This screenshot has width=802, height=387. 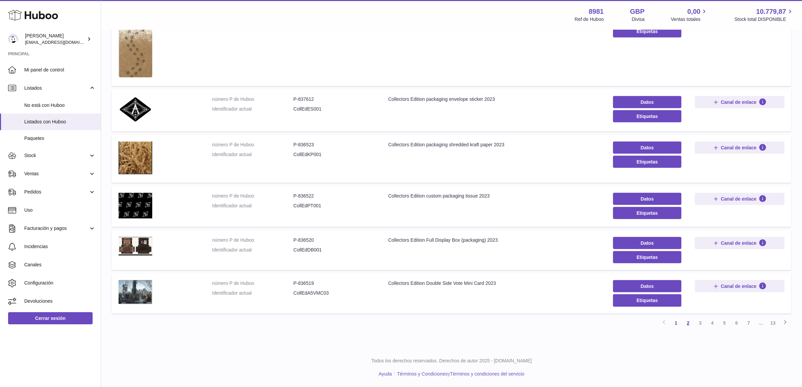 I want to click on a: 2, so click(x=688, y=323).